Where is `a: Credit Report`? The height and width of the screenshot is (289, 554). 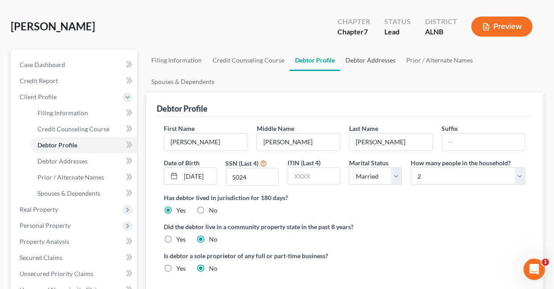 a: Credit Report is located at coordinates (75, 81).